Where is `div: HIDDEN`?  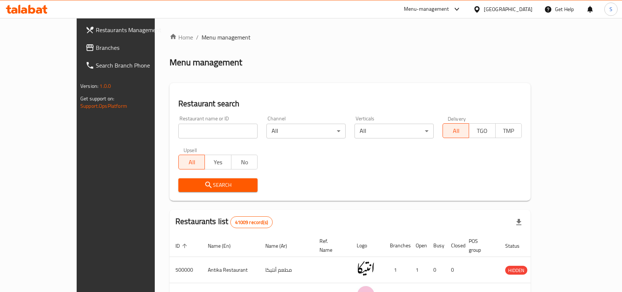
div: HIDDEN is located at coordinates (517, 270).